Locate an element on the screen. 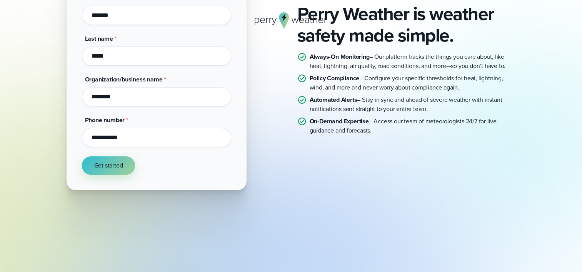 The image size is (582, 272). p: – Stay in sync and ahead of severe weather with instant notifications sent straight to your entir... is located at coordinates (413, 105).